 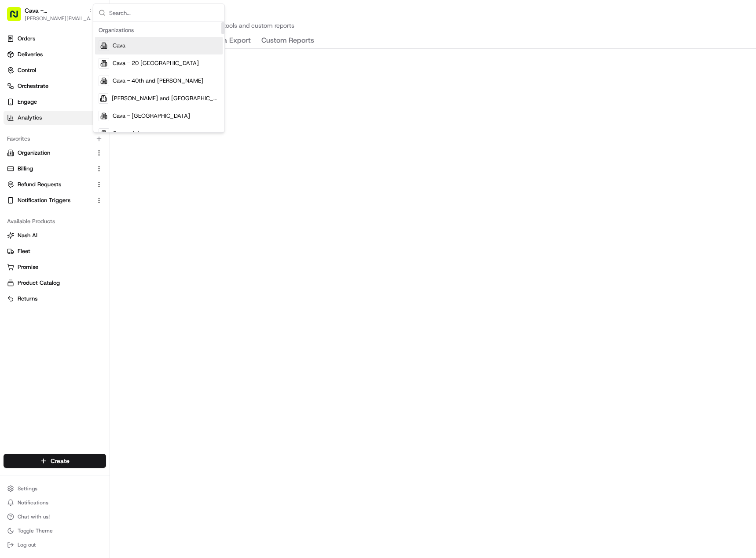 I want to click on button: Billing, so click(x=54, y=169).